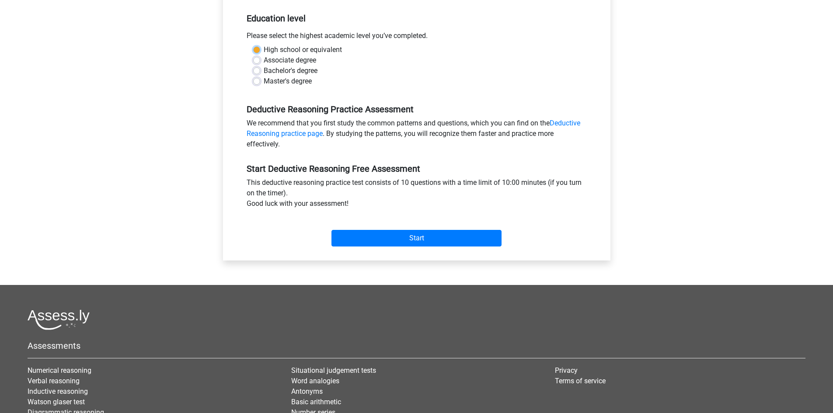 This screenshot has height=413, width=833. I want to click on div: Please select the highest academic level you’ve completed., so click(417, 38).